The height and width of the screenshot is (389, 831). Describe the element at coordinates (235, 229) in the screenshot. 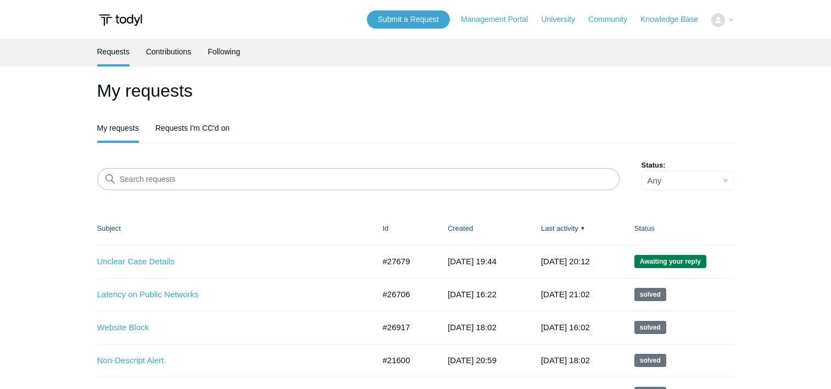

I see `th: Subject` at that location.